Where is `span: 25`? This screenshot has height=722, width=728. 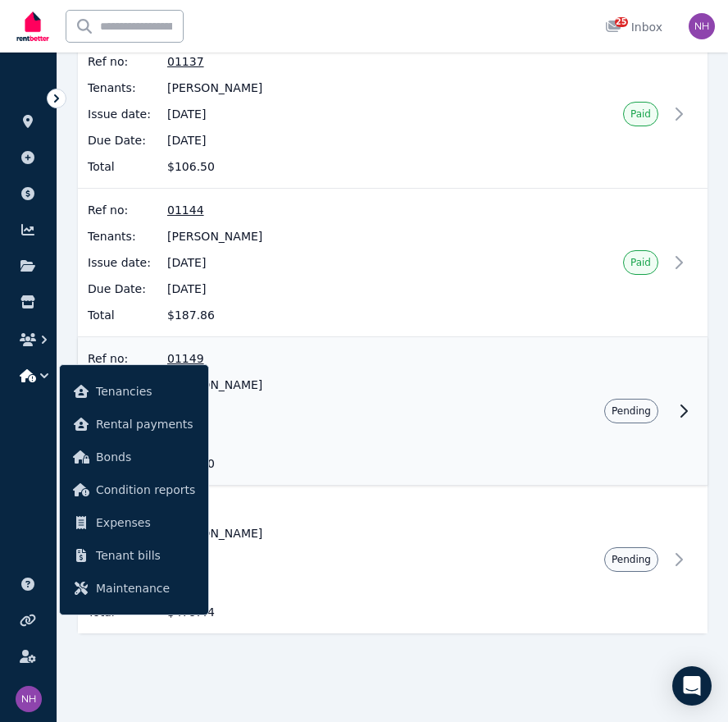
span: 25 is located at coordinates (622, 22).